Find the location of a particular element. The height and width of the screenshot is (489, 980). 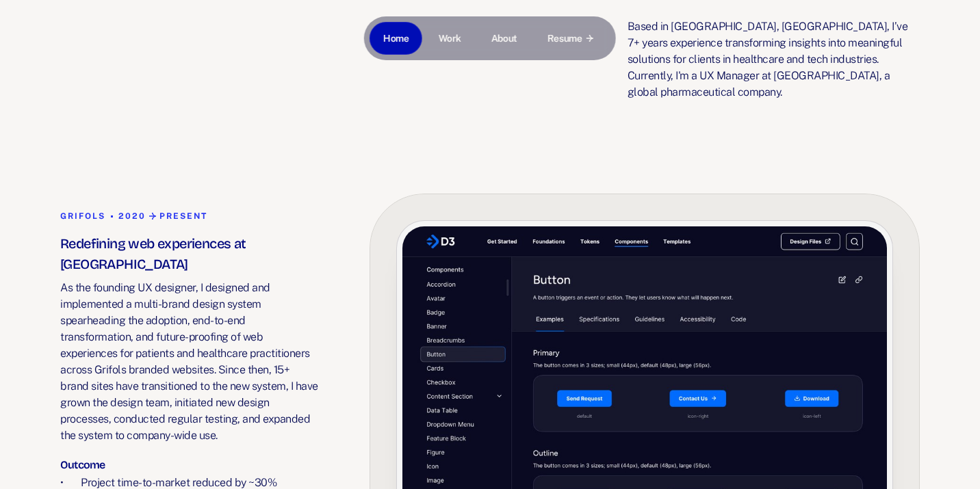

p: As the founding UX designer, I designed and implemented a multi-brand design system spearheading ... is located at coordinates (189, 362).